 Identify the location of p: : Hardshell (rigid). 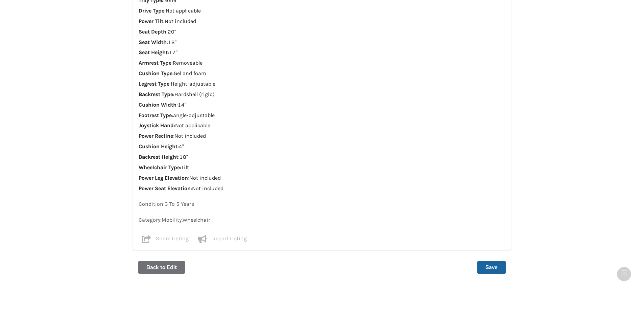
(322, 94).